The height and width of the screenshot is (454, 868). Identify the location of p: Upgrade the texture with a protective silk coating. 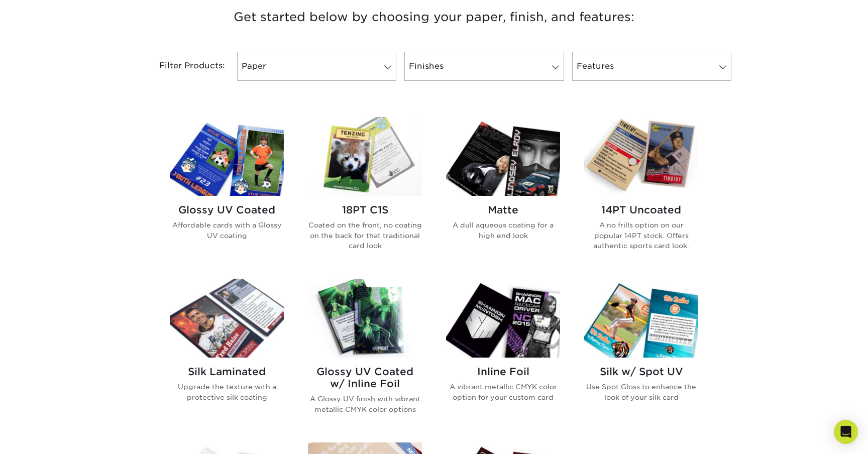
(227, 392).